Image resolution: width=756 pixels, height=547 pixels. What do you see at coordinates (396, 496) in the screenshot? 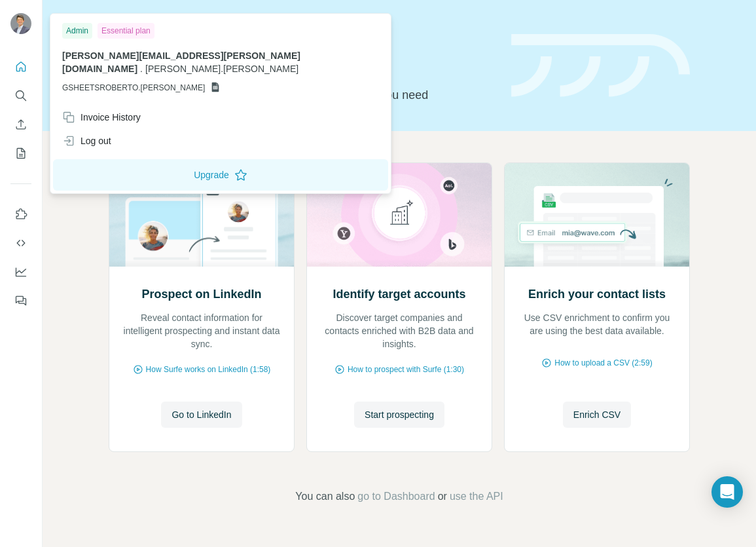
I see `button: go to Dashboard` at bounding box center [396, 496].